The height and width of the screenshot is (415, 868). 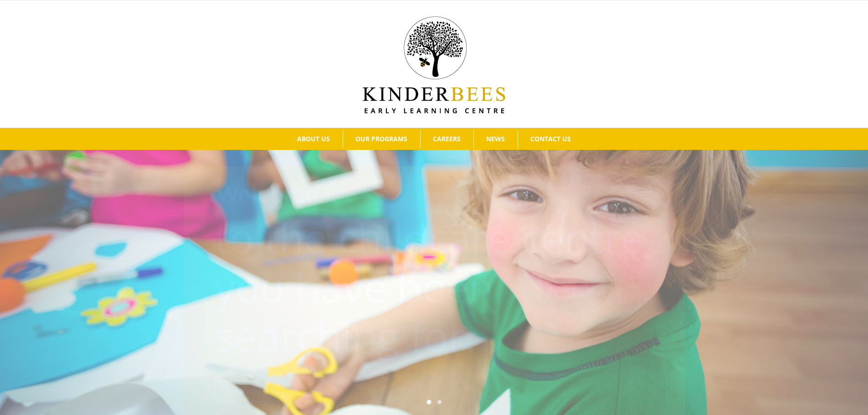 What do you see at coordinates (249, 391) in the screenshot?
I see `a: Learn More` at bounding box center [249, 391].